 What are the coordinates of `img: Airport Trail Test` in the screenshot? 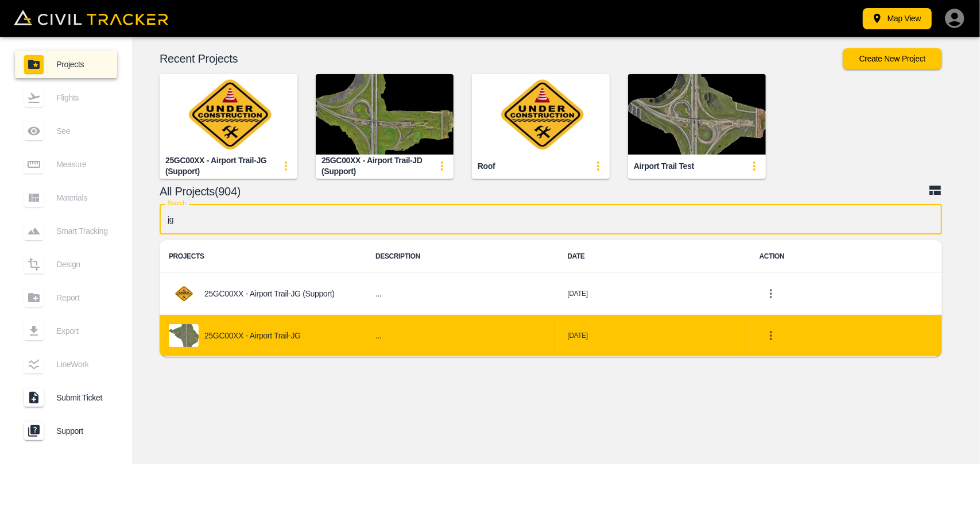 It's located at (697, 114).